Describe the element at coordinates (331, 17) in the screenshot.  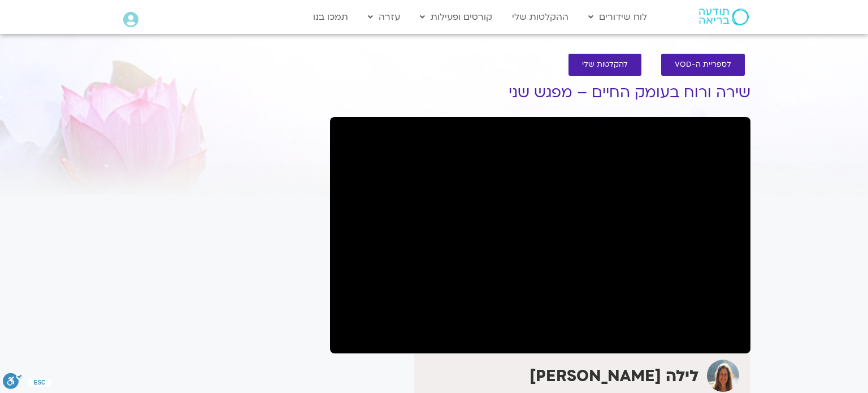
I see `a: תמכו בנו` at that location.